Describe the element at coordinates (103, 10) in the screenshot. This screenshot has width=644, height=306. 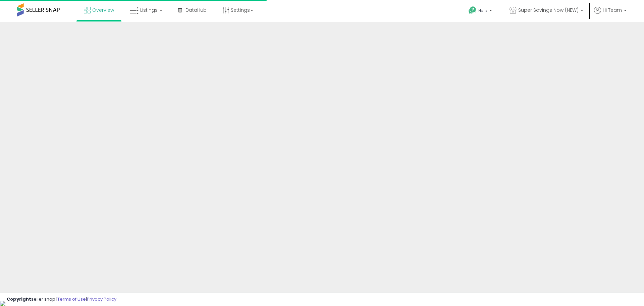
I see `span: Overview` at that location.